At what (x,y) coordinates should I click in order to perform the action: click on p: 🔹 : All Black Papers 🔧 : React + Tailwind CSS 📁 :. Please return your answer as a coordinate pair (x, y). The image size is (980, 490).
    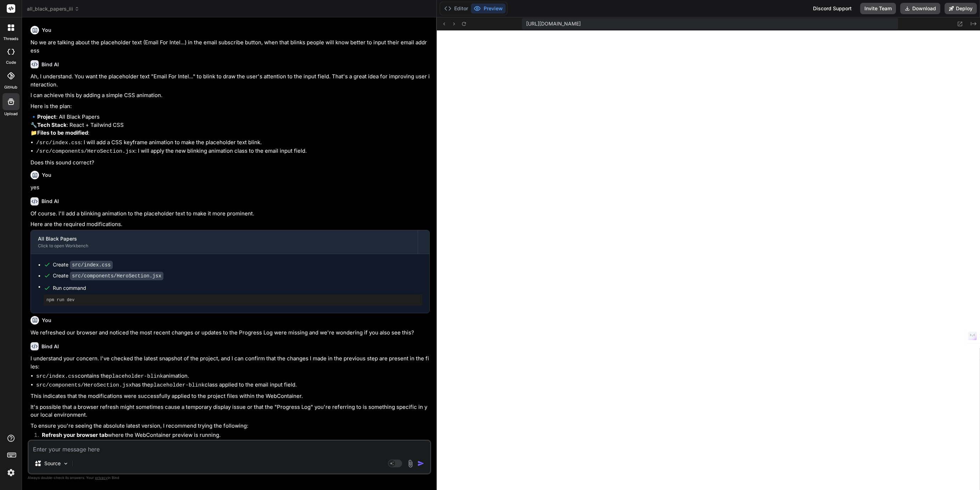
    Looking at the image, I should click on (230, 125).